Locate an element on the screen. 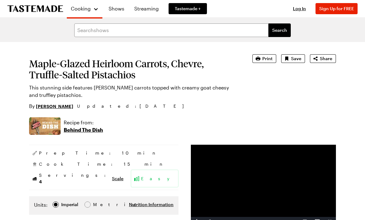 The image size is (365, 220). span: Search is located at coordinates (279, 30).